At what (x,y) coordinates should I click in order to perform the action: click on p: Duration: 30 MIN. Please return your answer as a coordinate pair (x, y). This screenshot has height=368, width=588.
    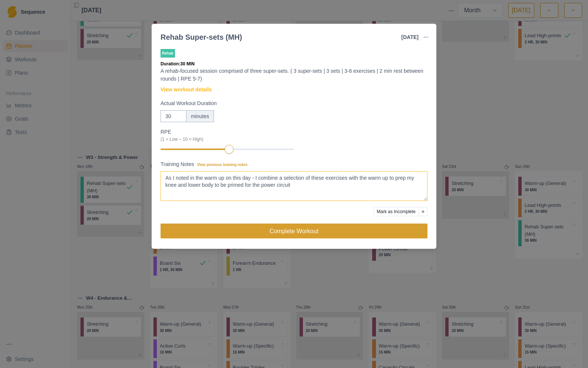
    Looking at the image, I should click on (294, 64).